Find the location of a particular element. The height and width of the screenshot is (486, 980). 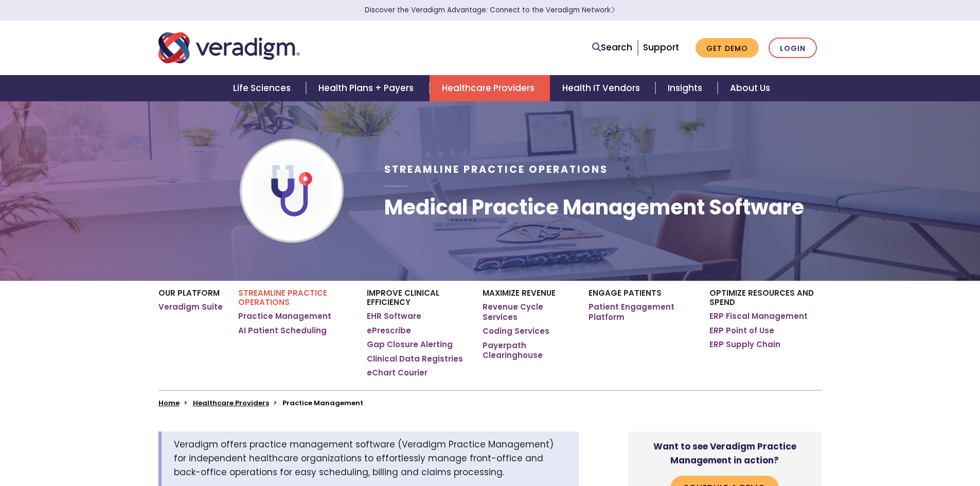

a: Revenue Cycle Services is located at coordinates (527, 312).